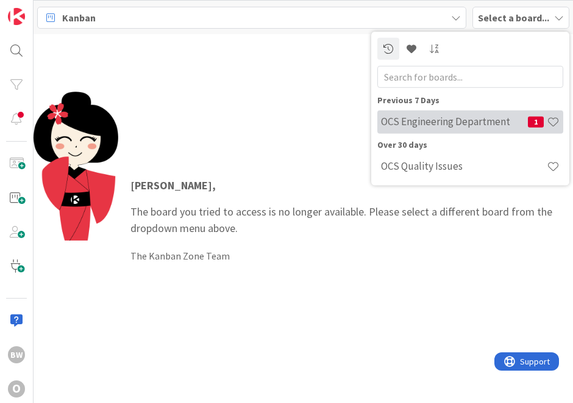 The image size is (573, 403). What do you see at coordinates (470, 99) in the screenshot?
I see `div: Previous 7 Days` at bounding box center [470, 99].